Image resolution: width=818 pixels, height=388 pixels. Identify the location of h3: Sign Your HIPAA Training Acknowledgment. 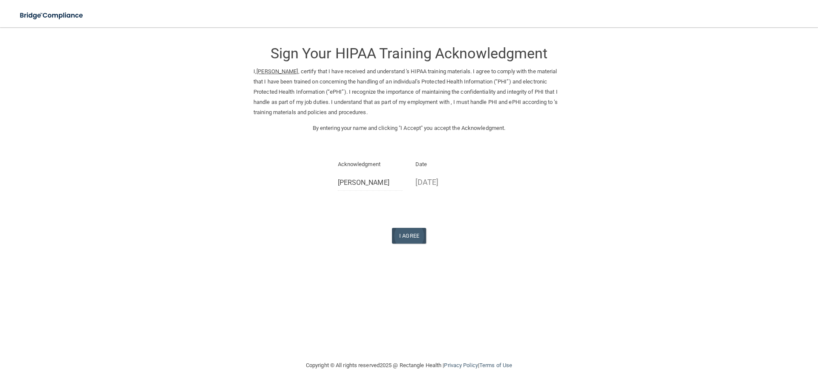
(409, 53).